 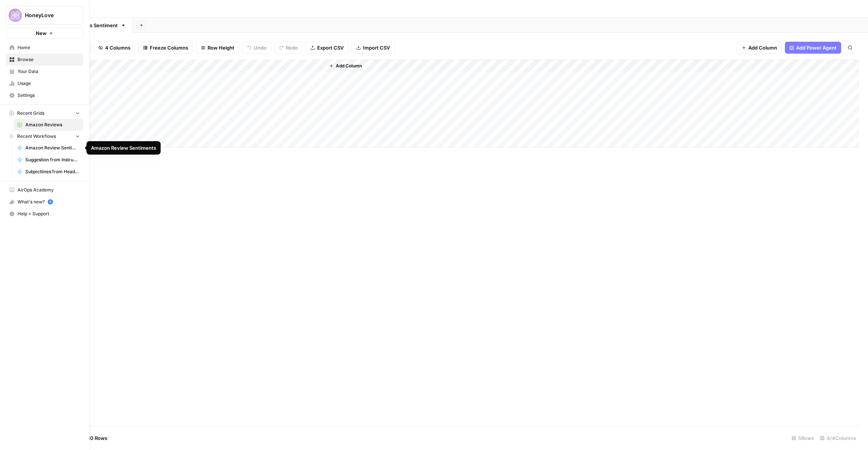 What do you see at coordinates (44, 202) in the screenshot?
I see `div: What's new?` at bounding box center [44, 202].